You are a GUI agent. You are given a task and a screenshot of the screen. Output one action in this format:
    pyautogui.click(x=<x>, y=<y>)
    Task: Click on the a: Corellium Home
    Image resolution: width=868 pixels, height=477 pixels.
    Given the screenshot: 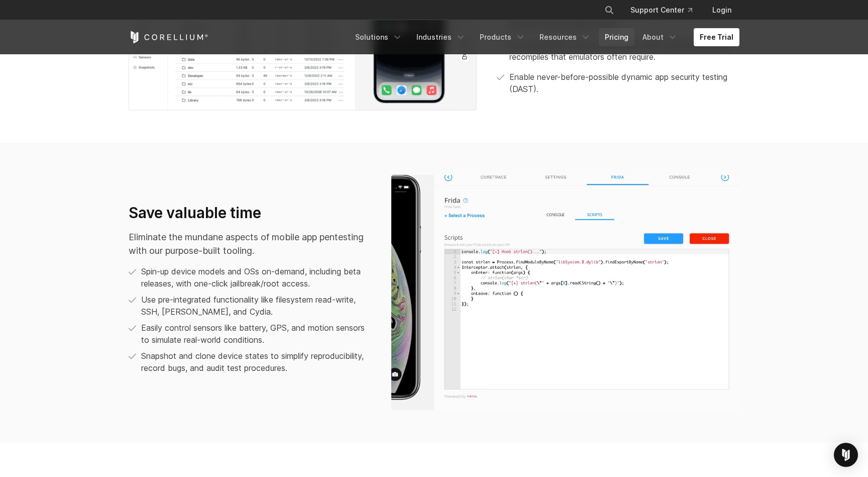 What is the action you would take?
    pyautogui.click(x=169, y=37)
    